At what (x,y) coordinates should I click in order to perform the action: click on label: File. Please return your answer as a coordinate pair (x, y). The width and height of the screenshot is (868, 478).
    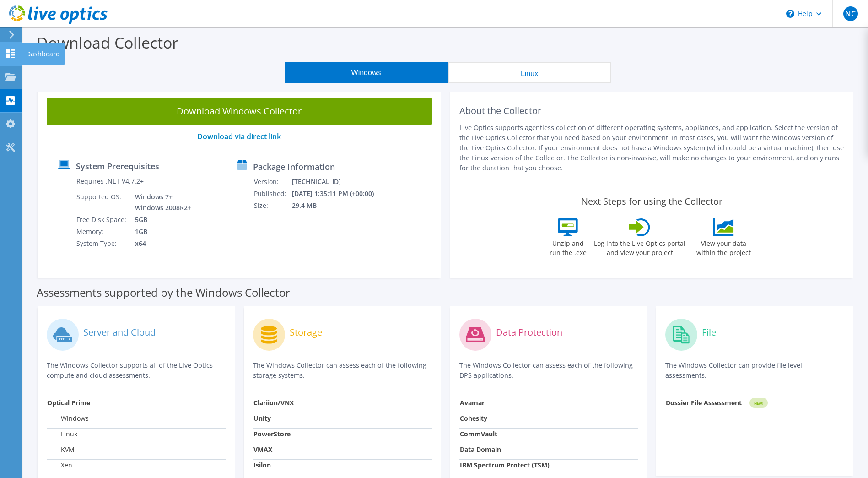
    Looking at the image, I should click on (709, 333).